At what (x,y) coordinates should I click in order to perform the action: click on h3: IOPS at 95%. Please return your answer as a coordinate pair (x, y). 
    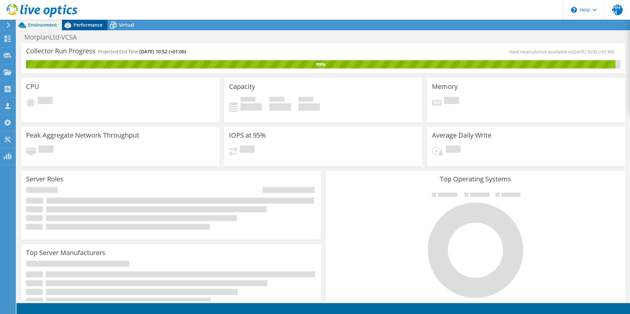
    Looking at the image, I should click on (247, 135).